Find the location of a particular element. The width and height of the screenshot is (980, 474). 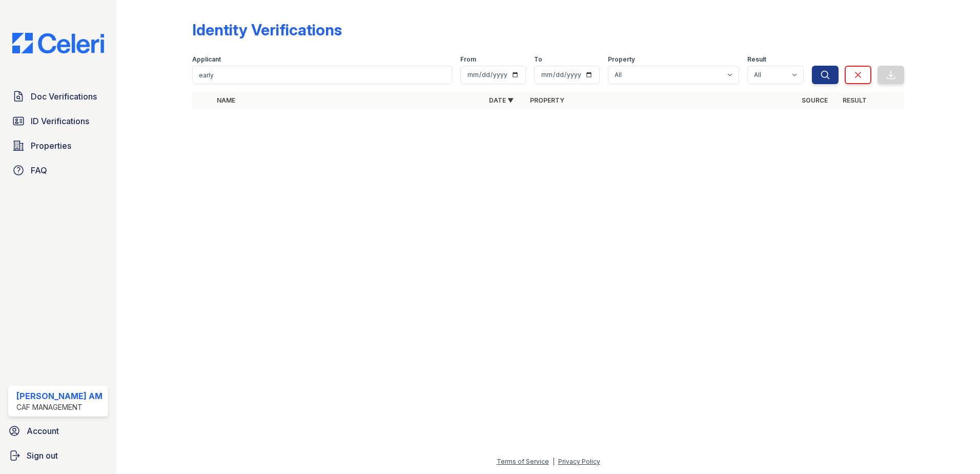

a: Terms of Service is located at coordinates (523, 461).